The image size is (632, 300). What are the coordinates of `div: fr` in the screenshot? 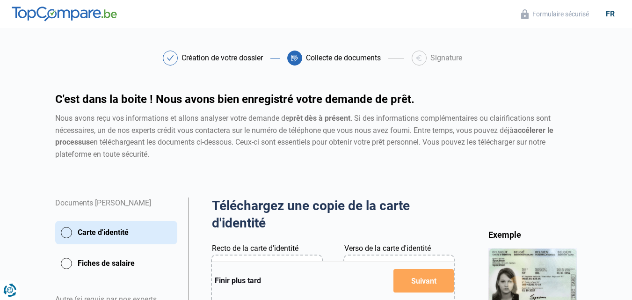 It's located at (610, 14).